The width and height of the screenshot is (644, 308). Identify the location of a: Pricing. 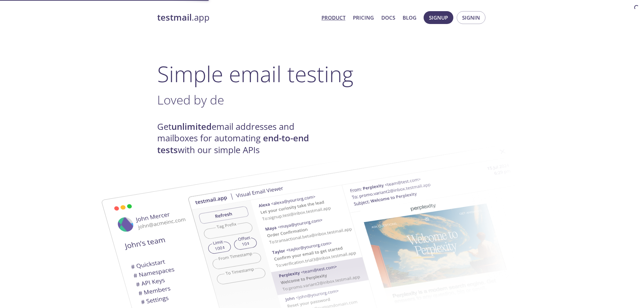
(364, 17).